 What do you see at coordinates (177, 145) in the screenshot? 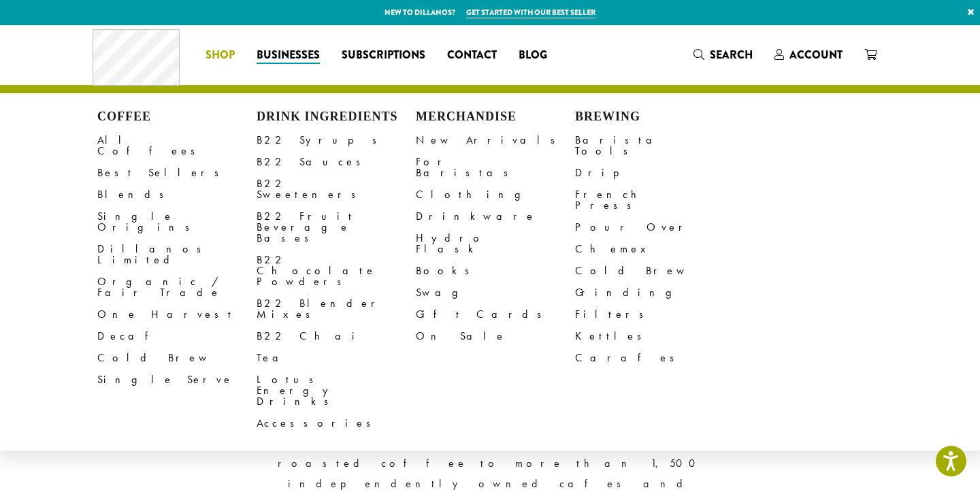
I see `a: All Coffees` at bounding box center [177, 145].